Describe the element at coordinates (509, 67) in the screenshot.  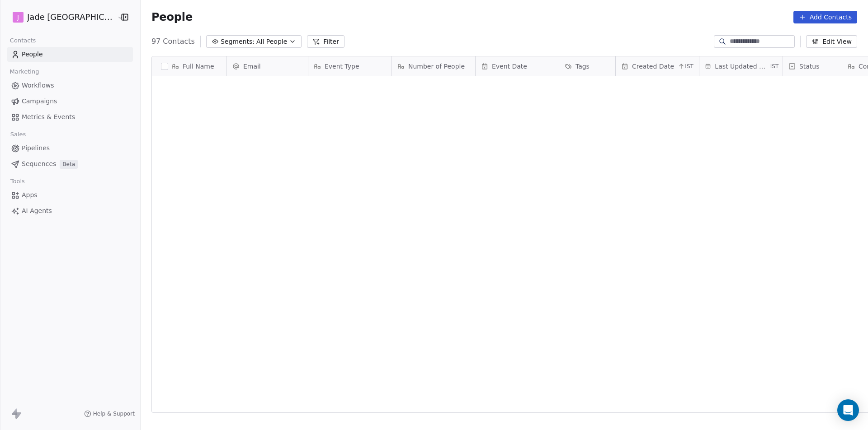
I see `span: Event Date` at that location.